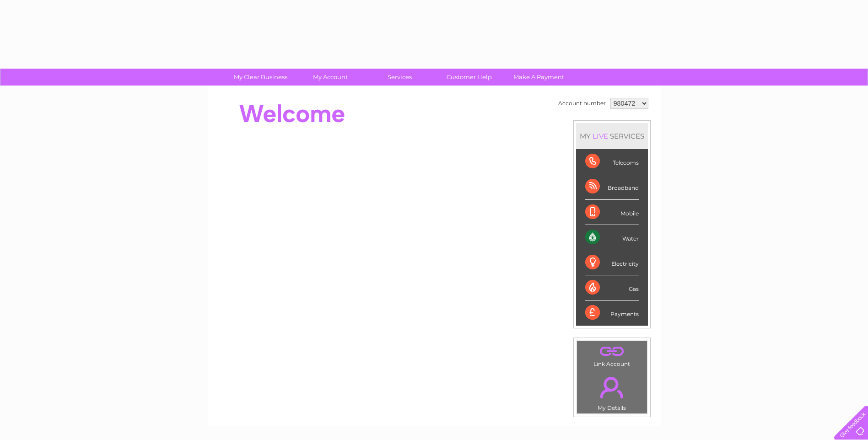  I want to click on div: Payments, so click(611, 313).